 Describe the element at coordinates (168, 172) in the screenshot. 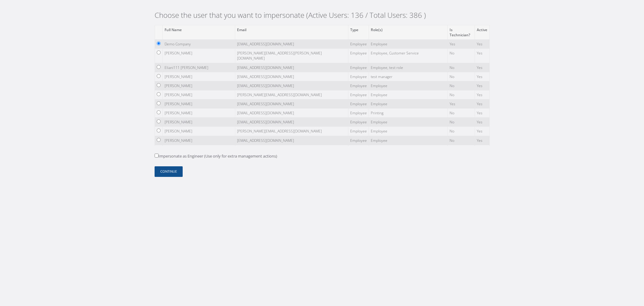

I see `button: Continue` at that location.